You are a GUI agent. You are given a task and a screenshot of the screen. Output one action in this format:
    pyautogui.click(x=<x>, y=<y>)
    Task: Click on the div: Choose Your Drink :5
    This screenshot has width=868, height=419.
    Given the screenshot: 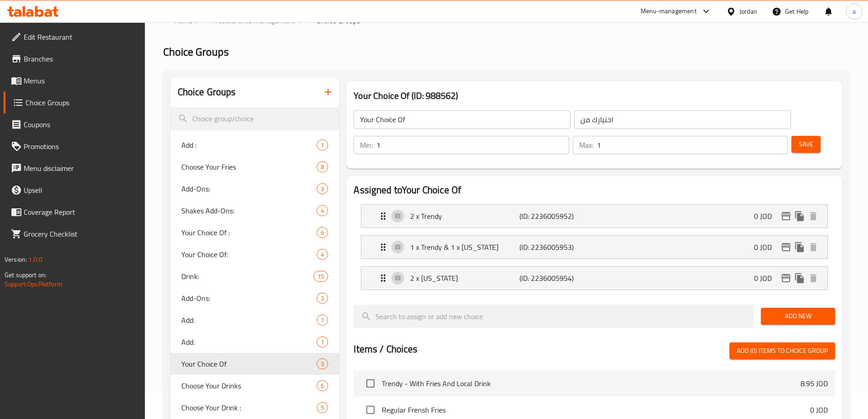 What is the action you would take?
    pyautogui.click(x=255, y=408)
    